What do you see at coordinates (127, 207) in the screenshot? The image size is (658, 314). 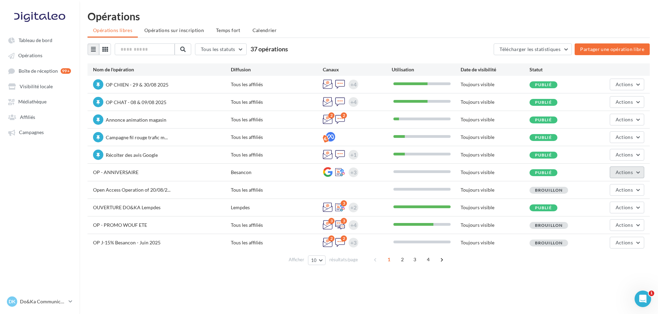 I see `span: OUVERTURE DO&KA Lempdes` at bounding box center [127, 207].